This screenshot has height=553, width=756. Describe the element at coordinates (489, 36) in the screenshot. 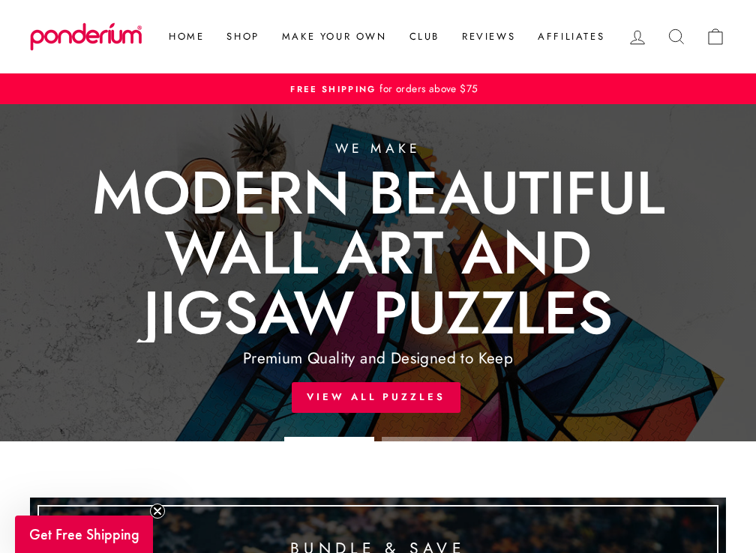

I see `a: Reviews` at that location.